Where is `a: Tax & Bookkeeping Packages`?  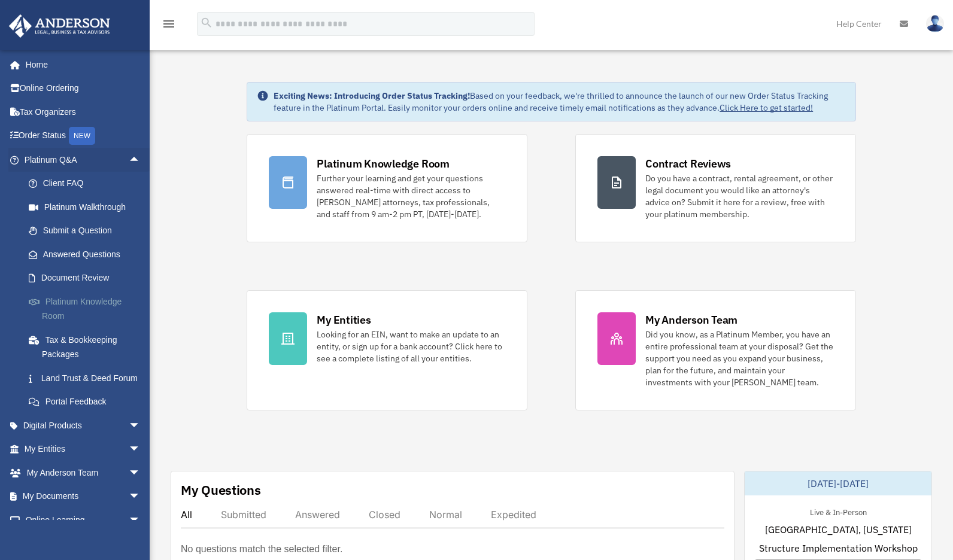
a: Tax & Bookkeeping Packages is located at coordinates (87, 347).